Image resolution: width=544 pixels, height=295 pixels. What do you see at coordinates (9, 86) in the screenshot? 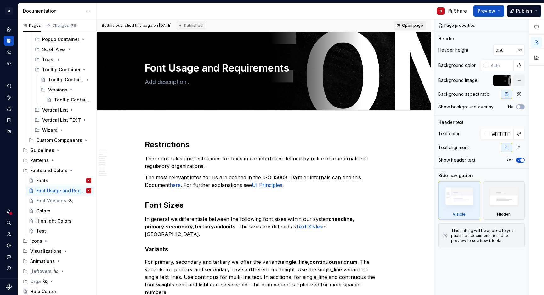
I see `a: Design tokens` at bounding box center [9, 86].